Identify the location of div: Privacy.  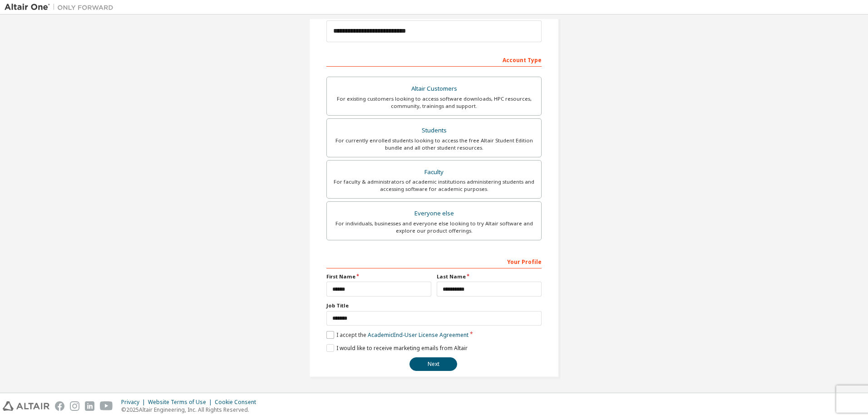
(134, 402).